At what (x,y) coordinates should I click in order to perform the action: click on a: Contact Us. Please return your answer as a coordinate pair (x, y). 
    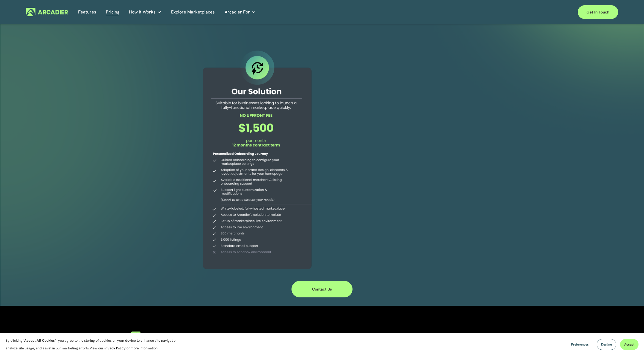
    Looking at the image, I should click on (322, 289).